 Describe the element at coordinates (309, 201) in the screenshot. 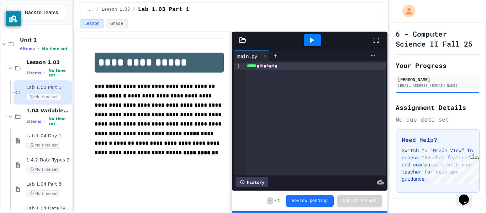

I see `button: Review pending` at that location.